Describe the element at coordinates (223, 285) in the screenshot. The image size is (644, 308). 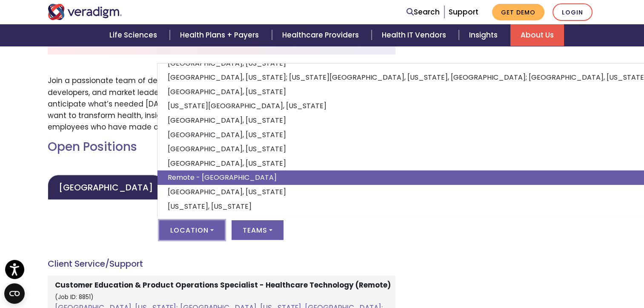
I see `strong: Customer Education & Product Operations Specialist - Healthcare Technology (Remote)` at that location.